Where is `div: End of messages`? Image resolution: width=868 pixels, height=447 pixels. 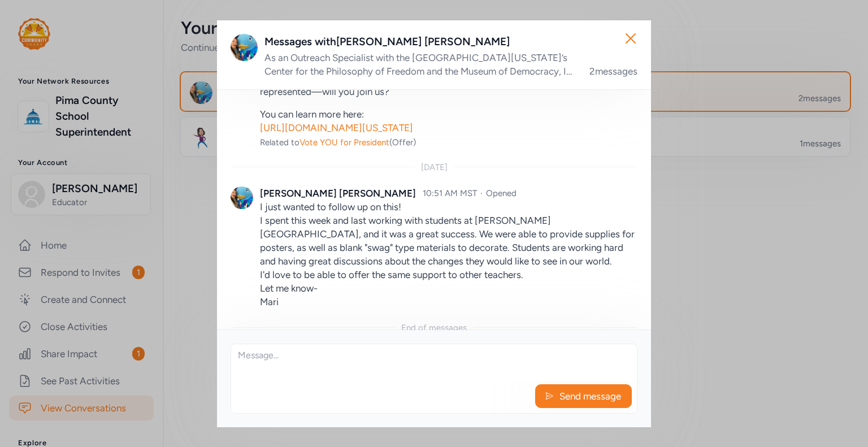
div: End of messages is located at coordinates (434, 328).